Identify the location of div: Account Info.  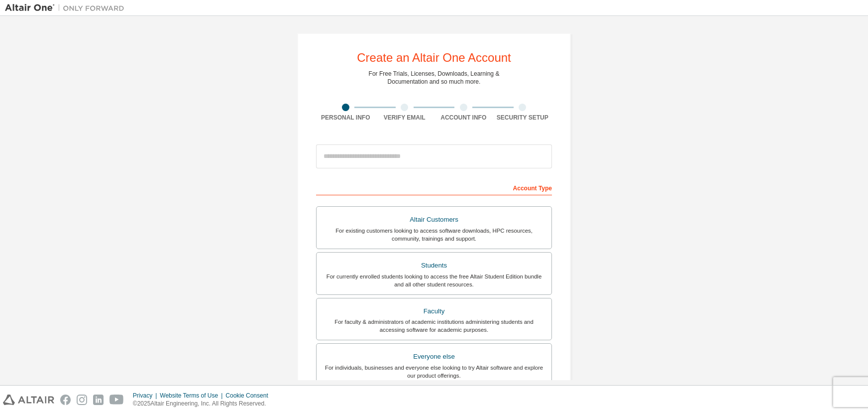
(464, 117).